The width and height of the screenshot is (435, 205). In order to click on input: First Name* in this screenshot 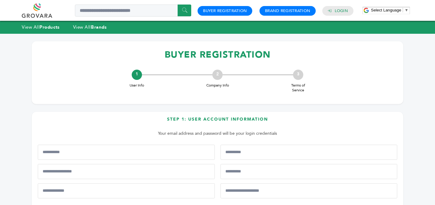, I will do `click(126, 152)`.